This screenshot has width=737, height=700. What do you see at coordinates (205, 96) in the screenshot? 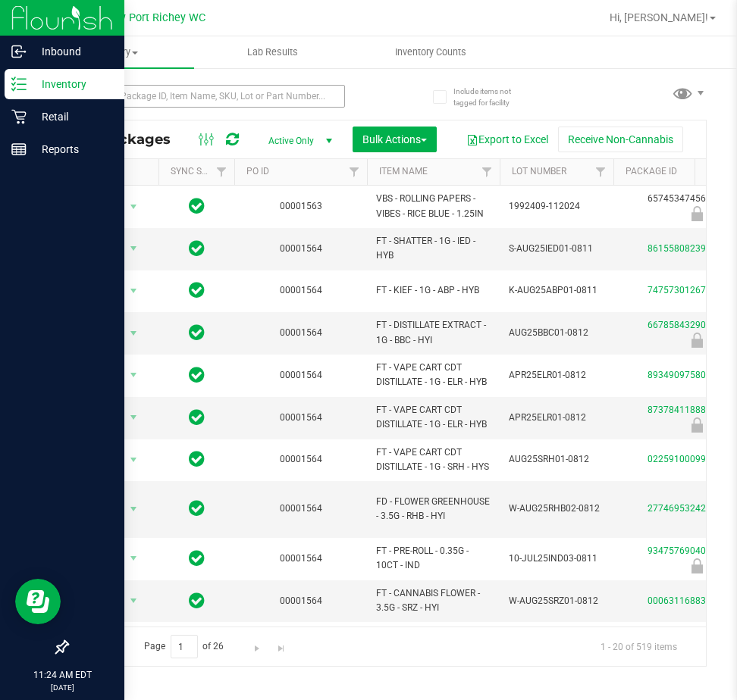
I see `input: Search Package ID, Item Name, SKU, Lot or Part Number...` at bounding box center [205, 96].